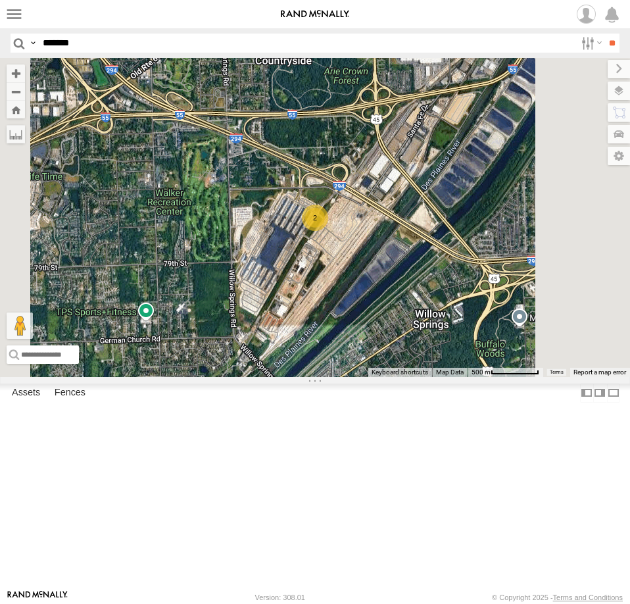  What do you see at coordinates (588, 597) in the screenshot?
I see `a: Terms and Conditions` at bounding box center [588, 597].